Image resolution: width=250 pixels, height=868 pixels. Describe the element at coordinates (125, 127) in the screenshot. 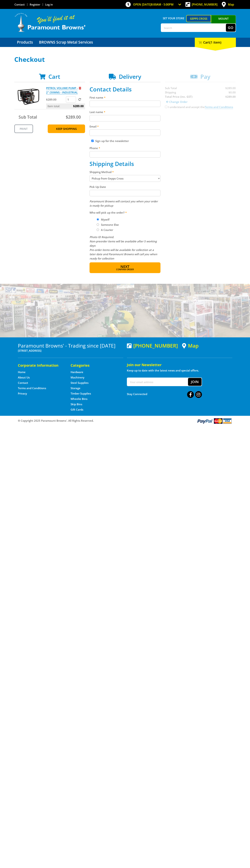

I see `label: Email` at that location.